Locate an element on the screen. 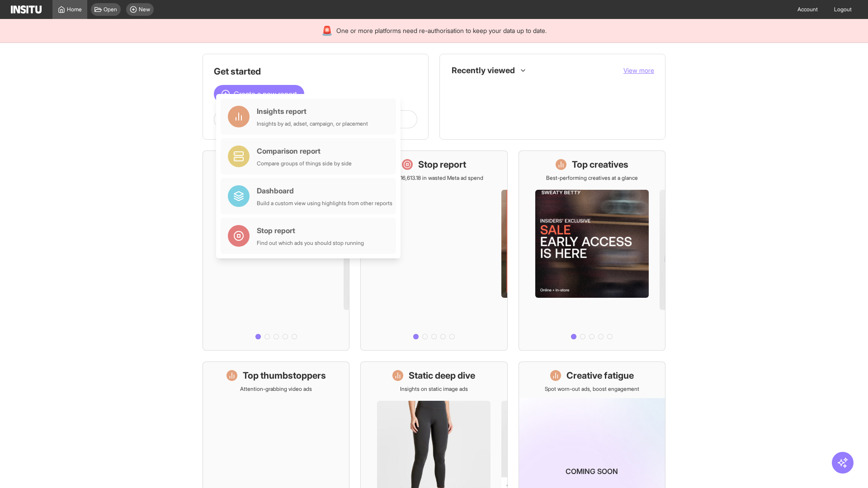  div: Find out which ads you should stop running is located at coordinates (310, 243).